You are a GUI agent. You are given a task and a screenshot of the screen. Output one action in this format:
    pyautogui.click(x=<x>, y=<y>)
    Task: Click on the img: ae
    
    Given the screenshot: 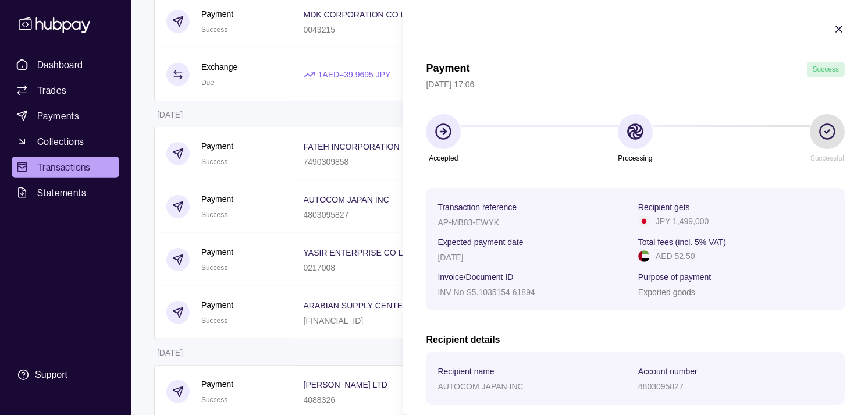 What is the action you would take?
    pyautogui.click(x=644, y=256)
    